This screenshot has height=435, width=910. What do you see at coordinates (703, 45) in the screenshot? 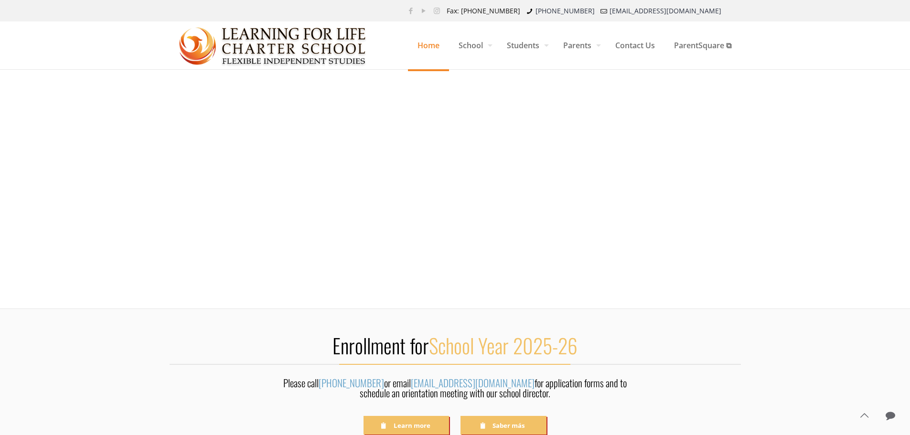
I see `span: ParentSquare ⧉` at bounding box center [703, 45].